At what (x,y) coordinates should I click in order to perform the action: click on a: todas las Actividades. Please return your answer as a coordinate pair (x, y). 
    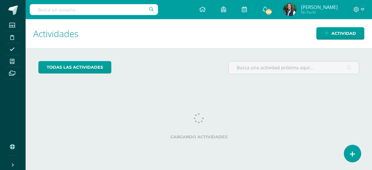
    Looking at the image, I should click on (75, 67).